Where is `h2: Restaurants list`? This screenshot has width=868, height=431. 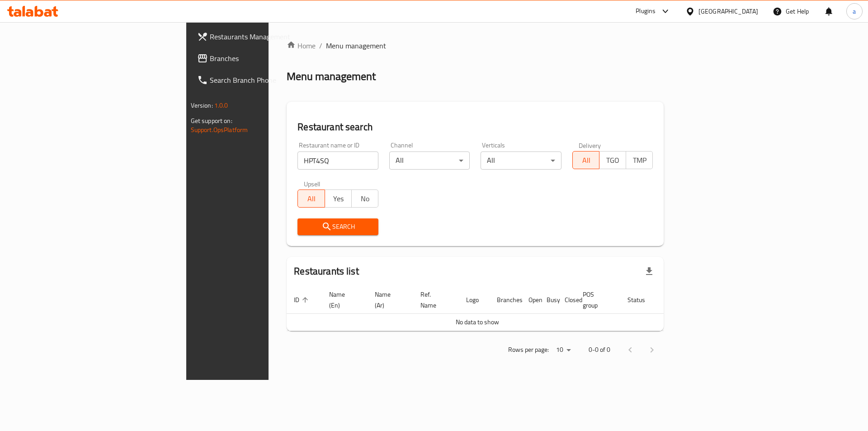 h2: Restaurants list is located at coordinates (326, 271).